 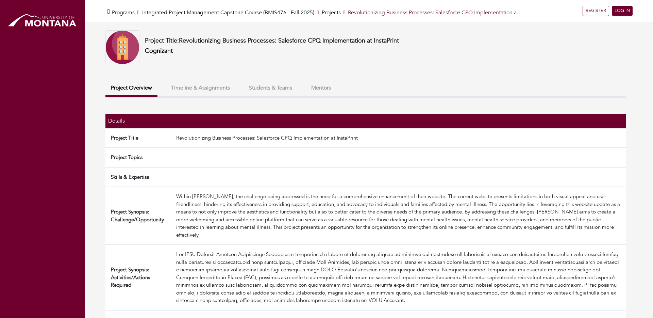 What do you see at coordinates (272, 41) in the screenshot?
I see `h4: Project Title:` at bounding box center [272, 41].